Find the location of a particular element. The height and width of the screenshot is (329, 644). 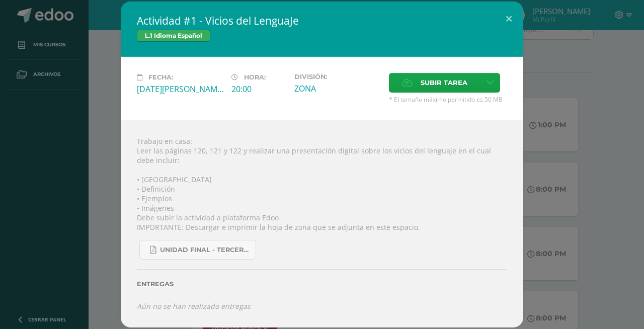

div: ZONA is located at coordinates (337, 89).